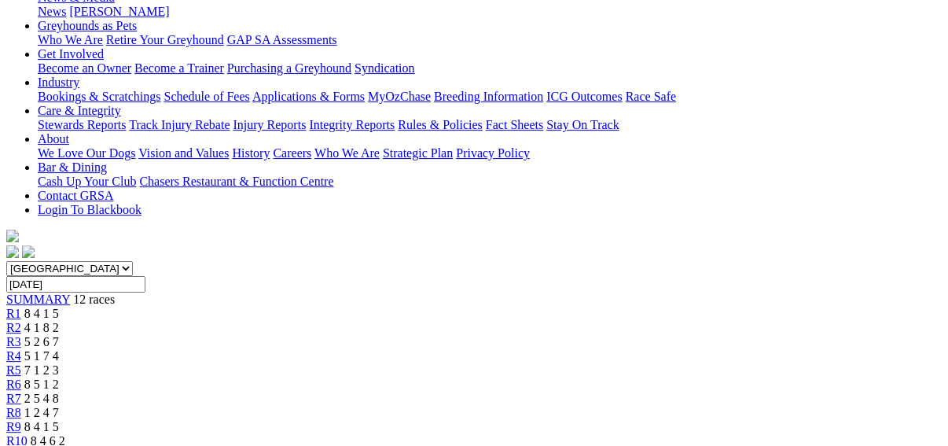 The width and height of the screenshot is (948, 446). I want to click on div: Industry, so click(490, 97).